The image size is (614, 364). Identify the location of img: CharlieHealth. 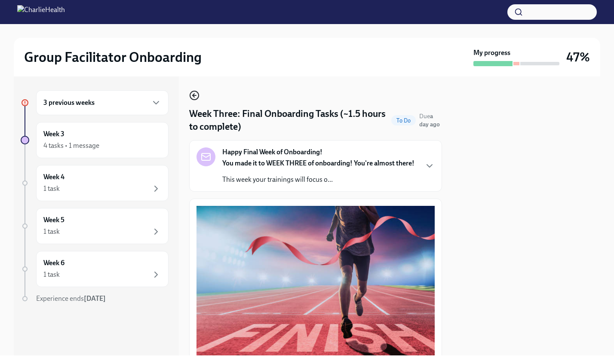
(41, 12).